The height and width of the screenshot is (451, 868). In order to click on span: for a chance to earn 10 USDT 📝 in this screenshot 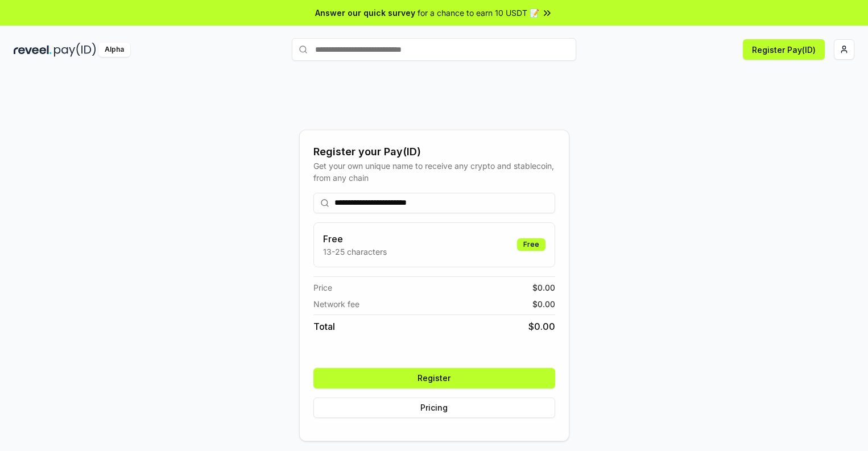, I will do `click(478, 12)`.